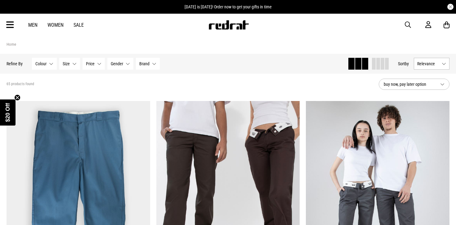 The image size is (456, 225). What do you see at coordinates (414, 84) in the screenshot?
I see `button: buy now, pay later option` at bounding box center [414, 84].